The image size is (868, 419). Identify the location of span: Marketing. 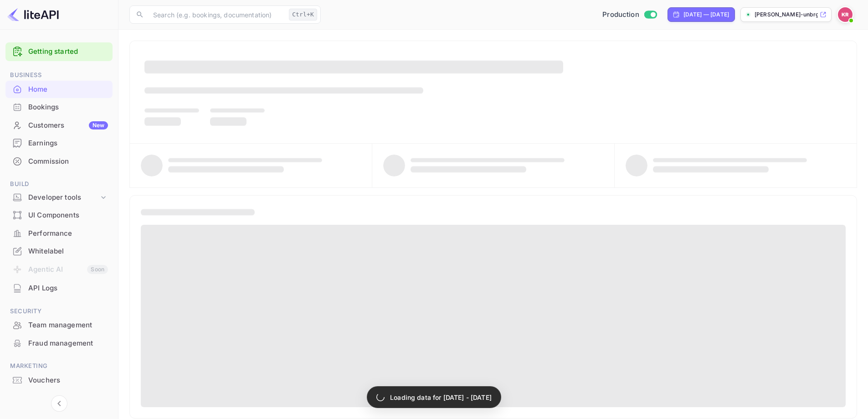
(59, 366).